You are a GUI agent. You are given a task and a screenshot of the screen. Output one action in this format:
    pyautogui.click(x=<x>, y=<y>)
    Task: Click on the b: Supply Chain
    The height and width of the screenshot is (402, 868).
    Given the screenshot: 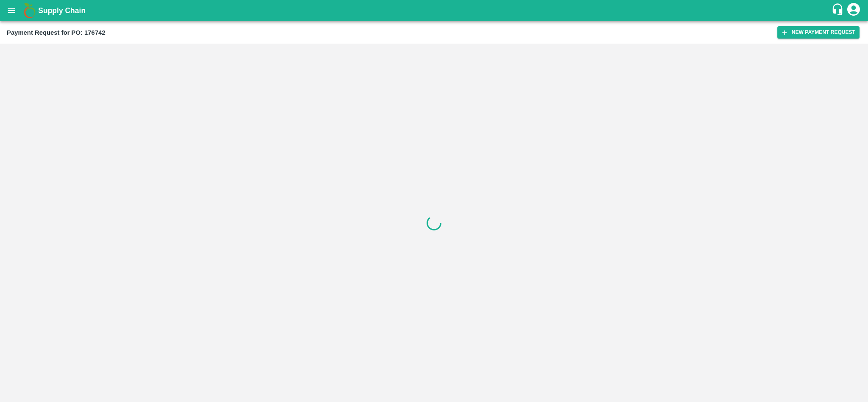 What is the action you would take?
    pyautogui.click(x=62, y=11)
    